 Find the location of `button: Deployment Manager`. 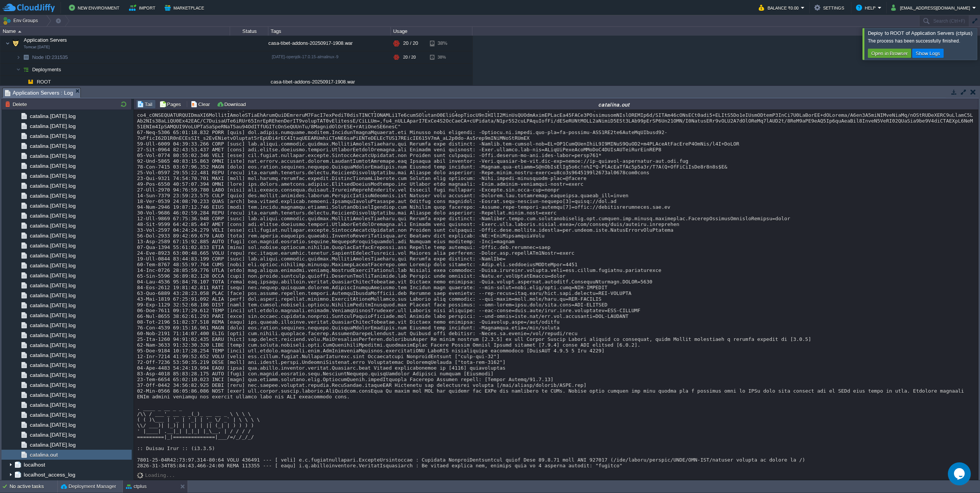

button: Deployment Manager is located at coordinates (88, 486).